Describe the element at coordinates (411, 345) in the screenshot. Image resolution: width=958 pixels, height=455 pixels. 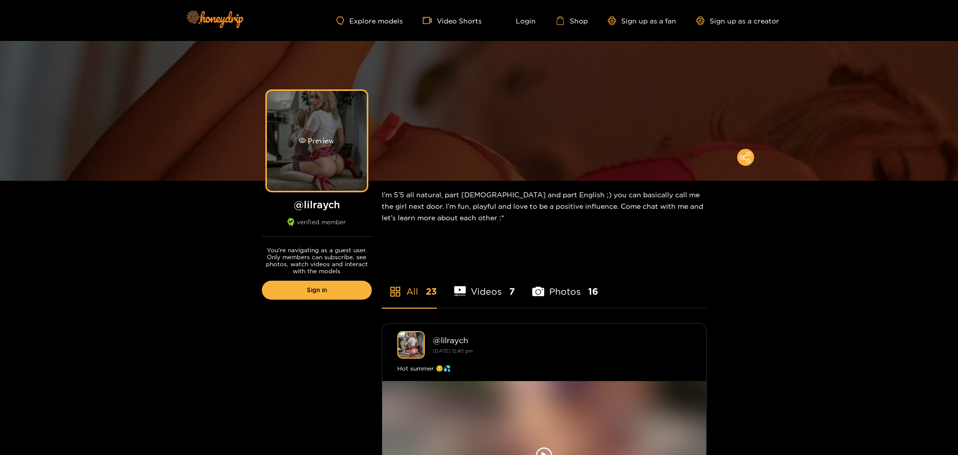
I see `img: lilraych` at that location.